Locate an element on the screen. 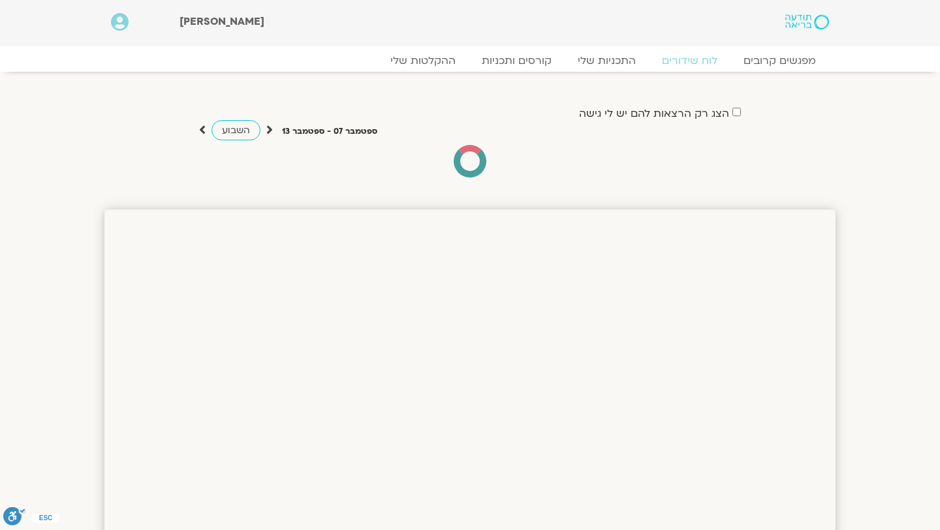 This screenshot has height=530, width=940. a: השבוע is located at coordinates (236, 130).